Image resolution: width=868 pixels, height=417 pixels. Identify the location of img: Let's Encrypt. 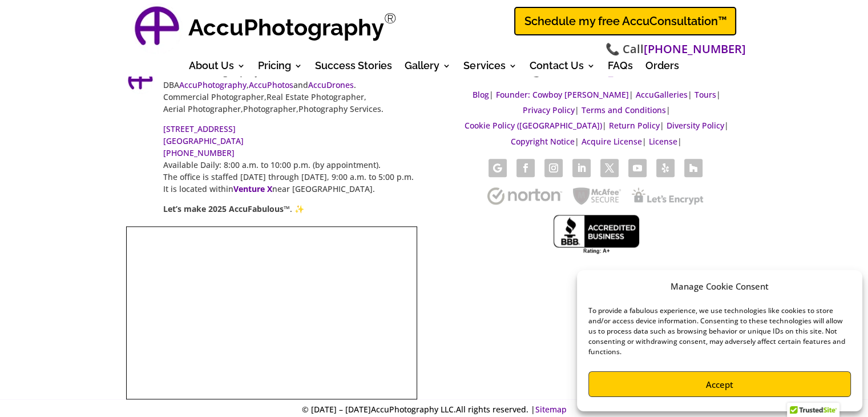
(667, 196).